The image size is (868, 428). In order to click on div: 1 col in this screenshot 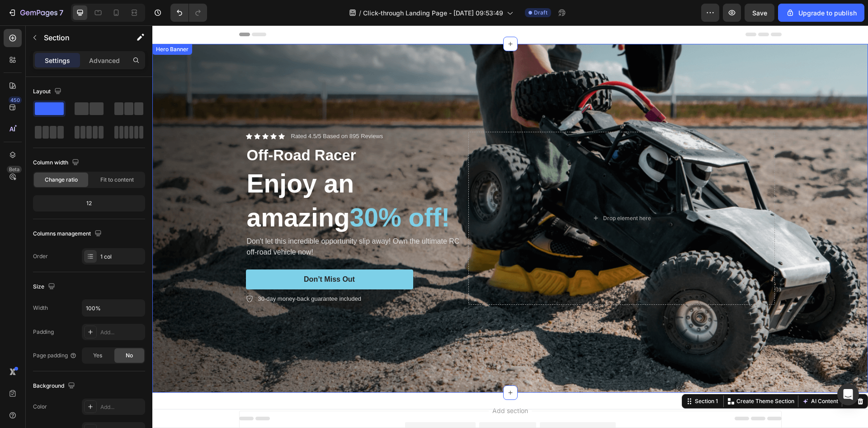, I will do `click(122, 256)`.